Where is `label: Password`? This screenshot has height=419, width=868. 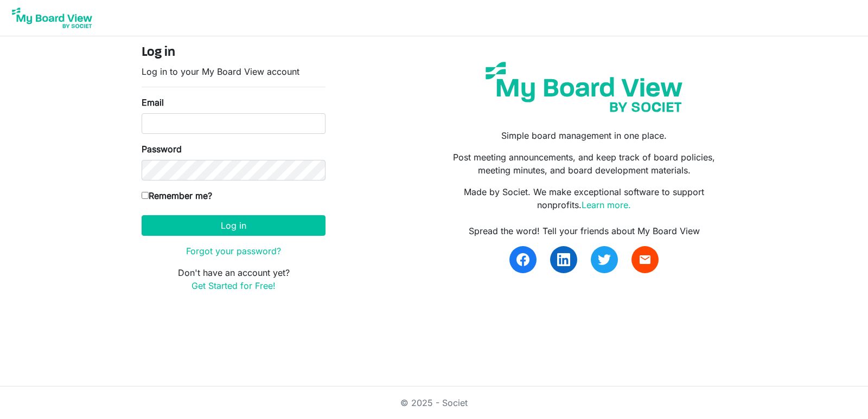 label: Password is located at coordinates (162, 149).